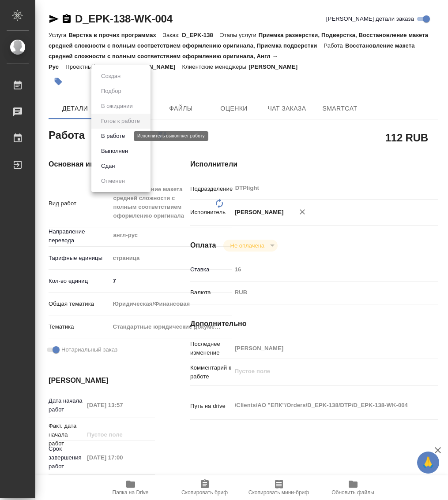 The width and height of the screenshot is (448, 500). I want to click on button: Создан, so click(110, 76).